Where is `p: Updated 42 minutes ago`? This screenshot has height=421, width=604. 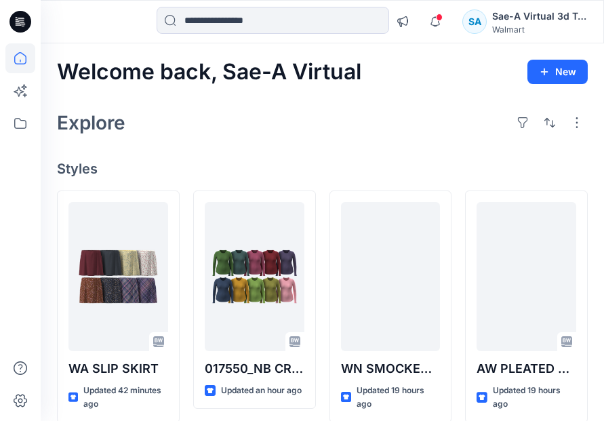
p: Updated 42 minutes ago is located at coordinates (125, 397).